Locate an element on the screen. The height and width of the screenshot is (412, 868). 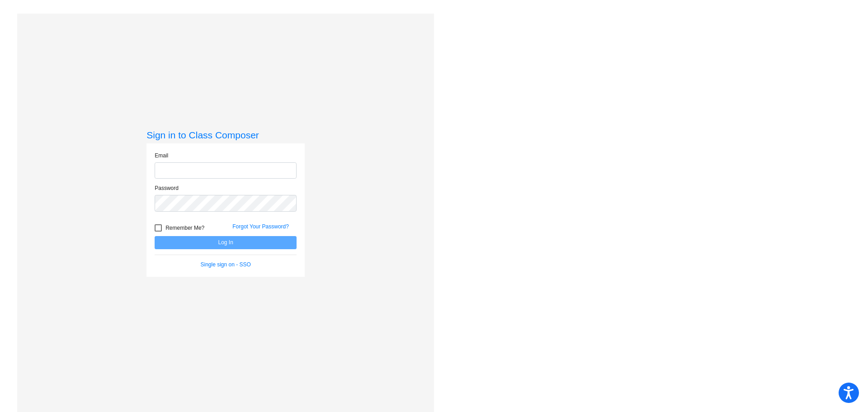
a: Forgot Your Password? is located at coordinates (260, 227).